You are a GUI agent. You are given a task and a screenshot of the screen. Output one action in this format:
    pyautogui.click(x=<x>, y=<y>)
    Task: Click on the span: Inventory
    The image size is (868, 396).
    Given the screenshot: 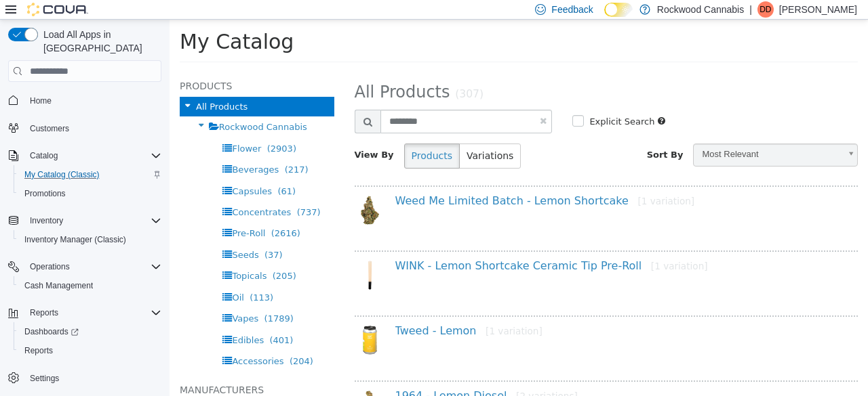 What is the action you would take?
    pyautogui.click(x=93, y=221)
    